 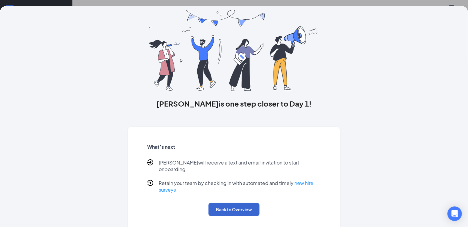 What do you see at coordinates (455, 214) in the screenshot?
I see `div: Open Intercom Messenger` at bounding box center [455, 214].